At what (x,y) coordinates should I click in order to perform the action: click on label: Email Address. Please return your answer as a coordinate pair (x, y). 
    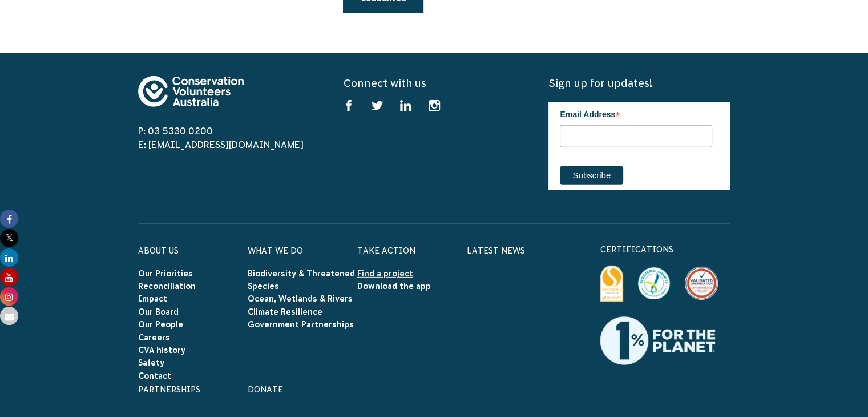
    Looking at the image, I should click on (635, 113).